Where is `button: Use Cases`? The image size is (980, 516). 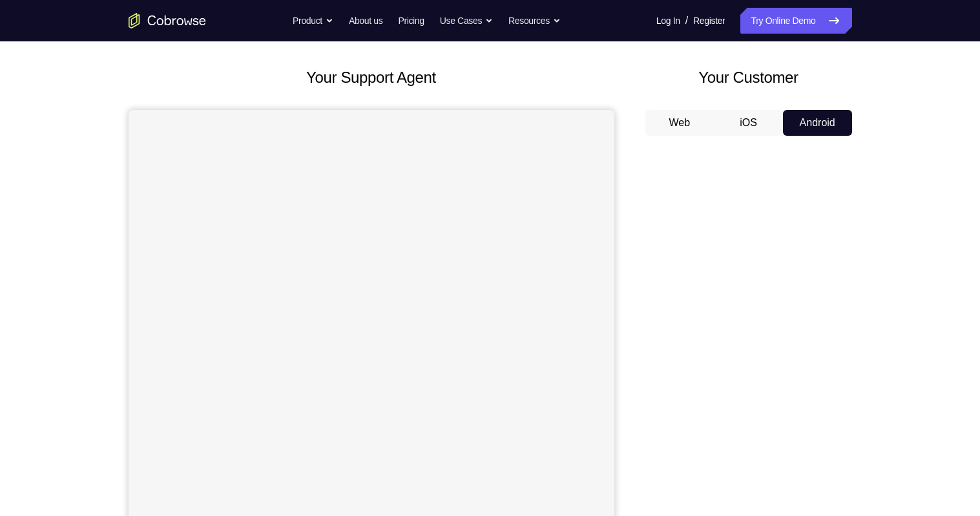
button: Use Cases is located at coordinates (466, 21).